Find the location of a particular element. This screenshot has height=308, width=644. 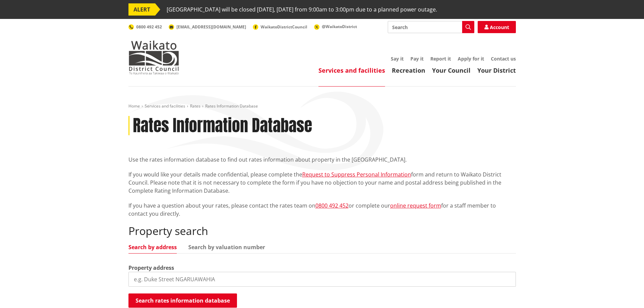

a: Your Council is located at coordinates (451, 70).